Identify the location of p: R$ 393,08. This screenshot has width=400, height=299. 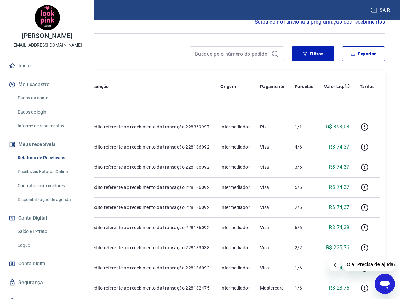
(337, 127).